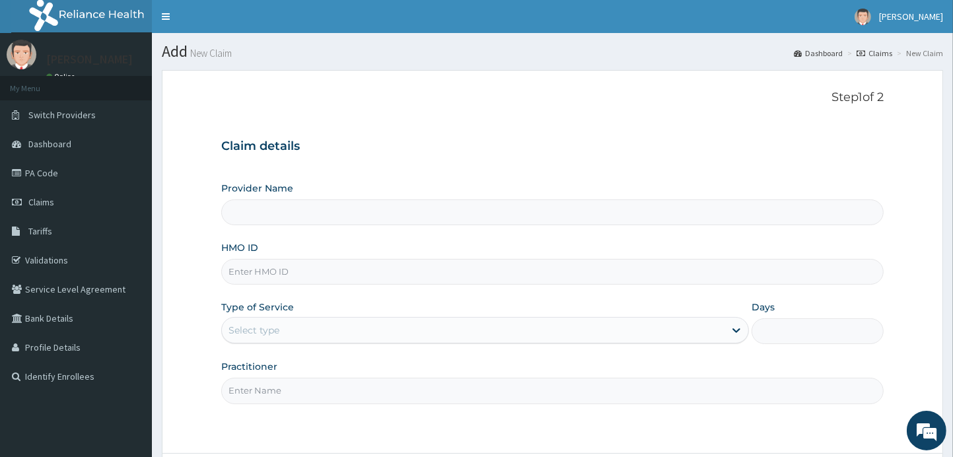  Describe the element at coordinates (763, 307) in the screenshot. I see `label: Days` at that location.